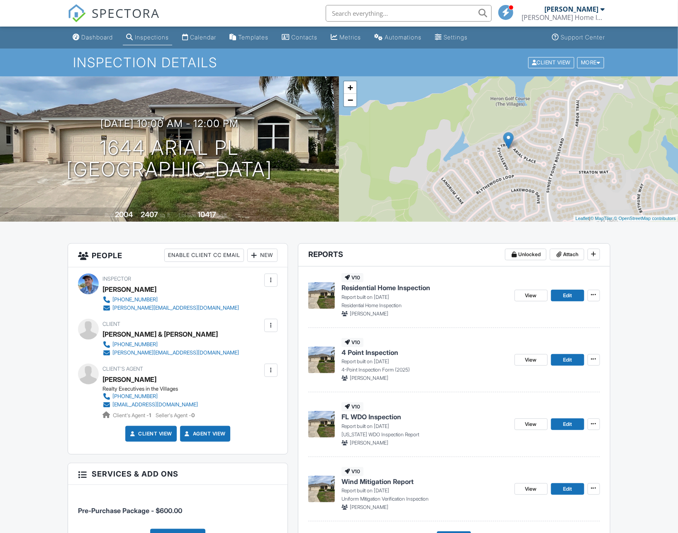 Image resolution: width=678 pixels, height=533 pixels. Describe the element at coordinates (117, 278) in the screenshot. I see `span: Inspector` at that location.